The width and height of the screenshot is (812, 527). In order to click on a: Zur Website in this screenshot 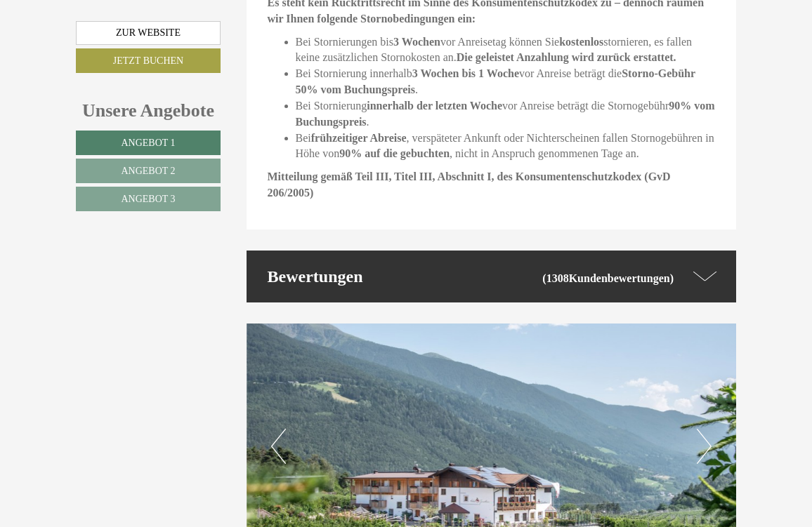, I will do `click(148, 33)`.